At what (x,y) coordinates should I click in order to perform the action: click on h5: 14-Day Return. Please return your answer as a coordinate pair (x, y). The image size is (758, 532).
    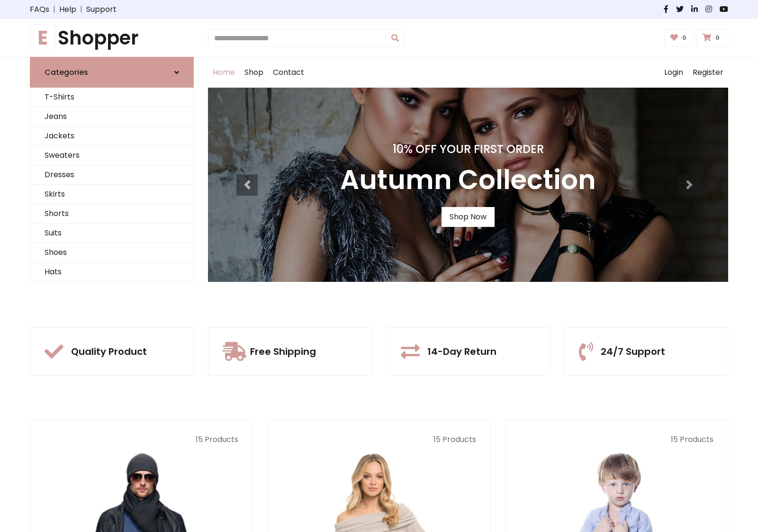
    Looking at the image, I should click on (462, 351).